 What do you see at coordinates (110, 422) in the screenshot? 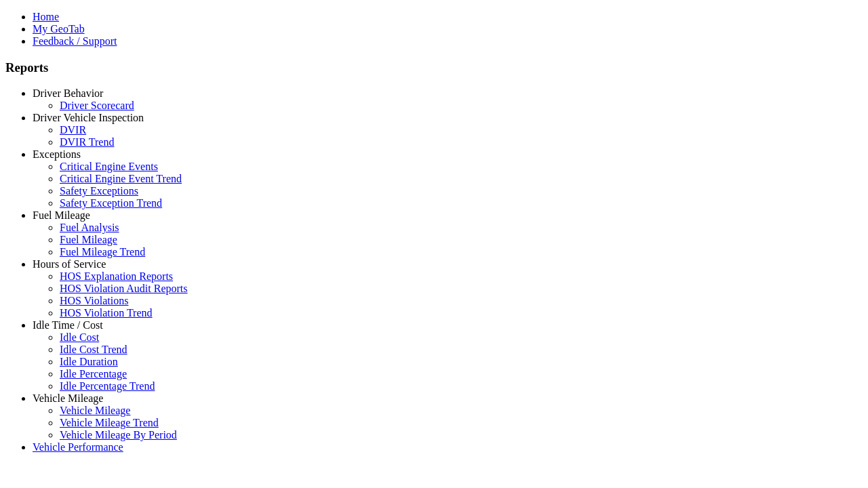
I see `a: Vehicle Mileage Trend` at bounding box center [110, 422].